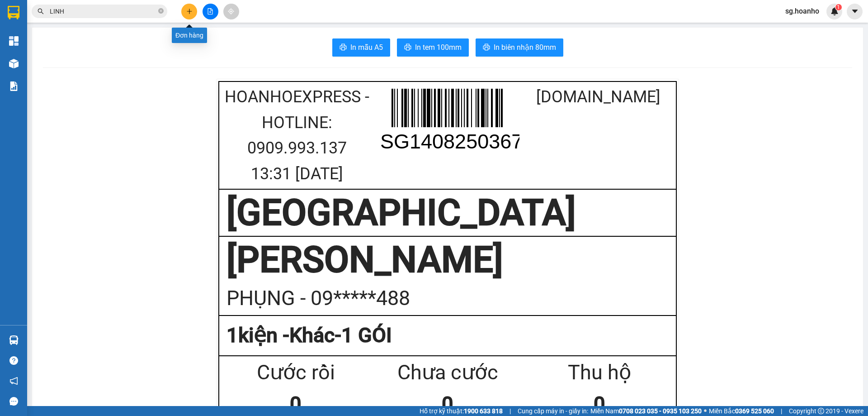 The width and height of the screenshot is (868, 416). What do you see at coordinates (142, 33) in the screenshot?
I see `div: PHỤNG` at bounding box center [142, 33].